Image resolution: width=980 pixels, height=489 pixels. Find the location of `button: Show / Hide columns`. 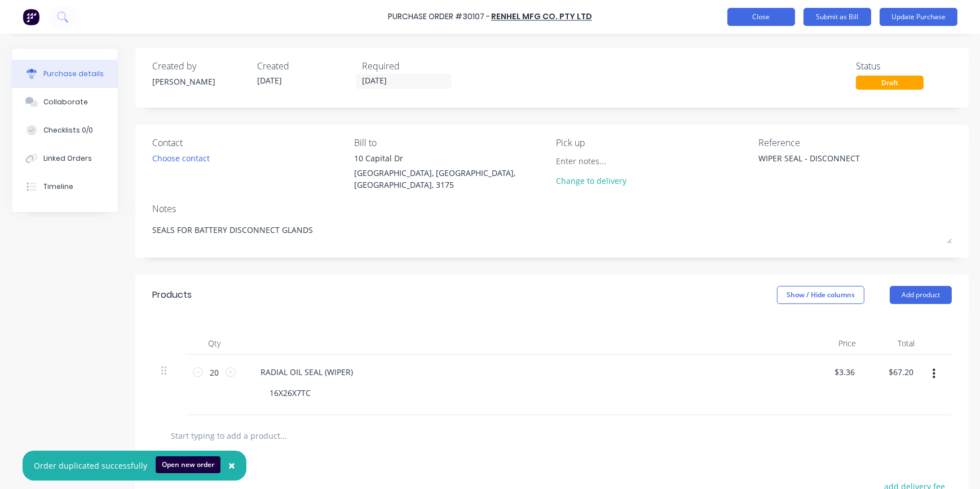

button: Show / Hide columns is located at coordinates (820, 295).